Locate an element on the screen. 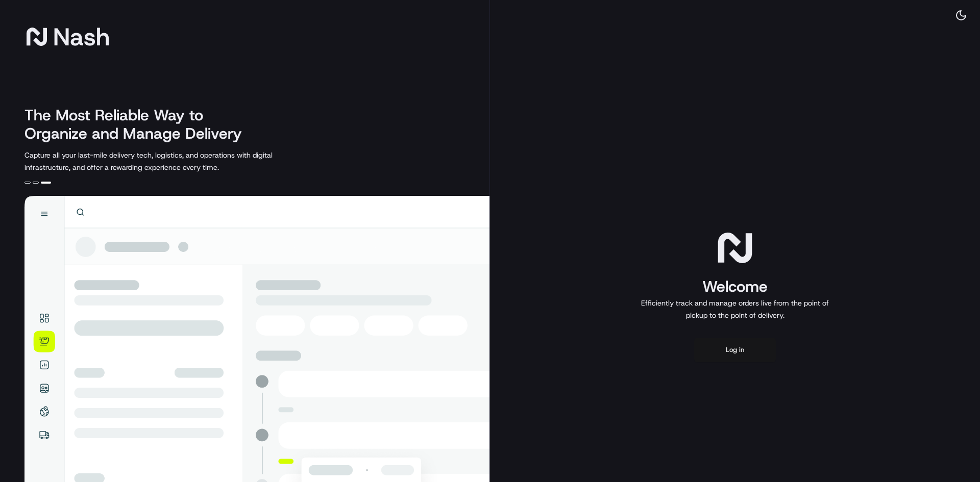 This screenshot has width=980, height=482. span: Nash is located at coordinates (81, 36).